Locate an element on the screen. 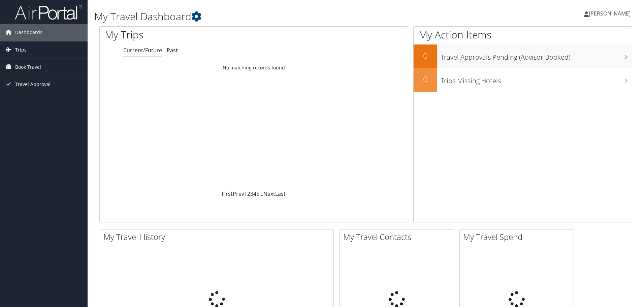 The image size is (644, 307). span: Book Travel is located at coordinates (28, 67).